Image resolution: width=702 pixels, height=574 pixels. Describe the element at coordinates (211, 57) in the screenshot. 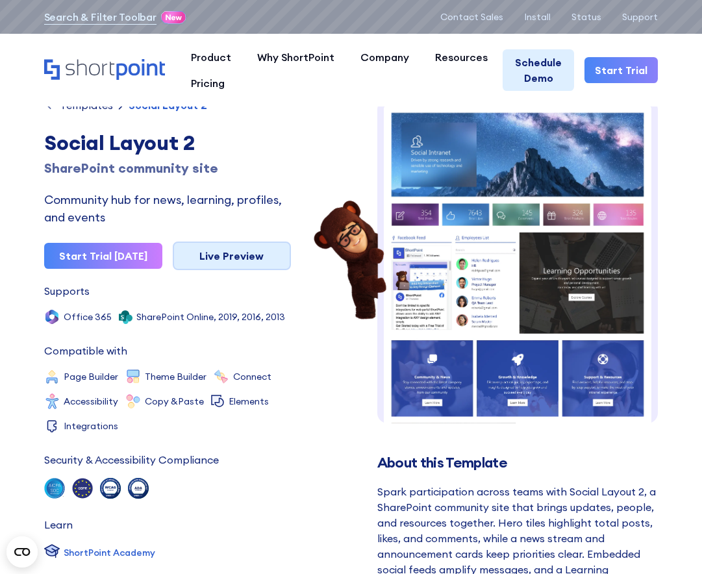

I see `div: Product` at that location.